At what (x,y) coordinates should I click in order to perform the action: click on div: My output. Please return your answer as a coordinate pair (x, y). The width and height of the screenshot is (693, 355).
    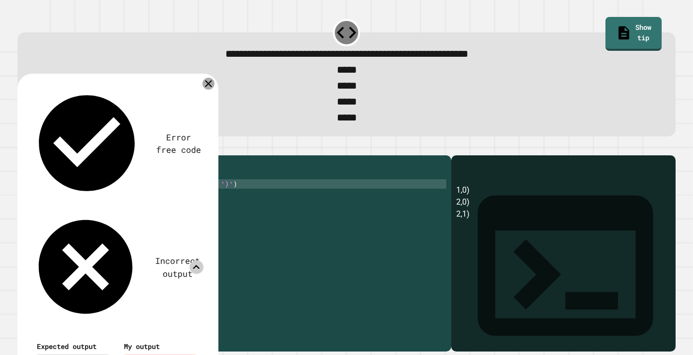
    Looking at the image, I should click on (160, 346).